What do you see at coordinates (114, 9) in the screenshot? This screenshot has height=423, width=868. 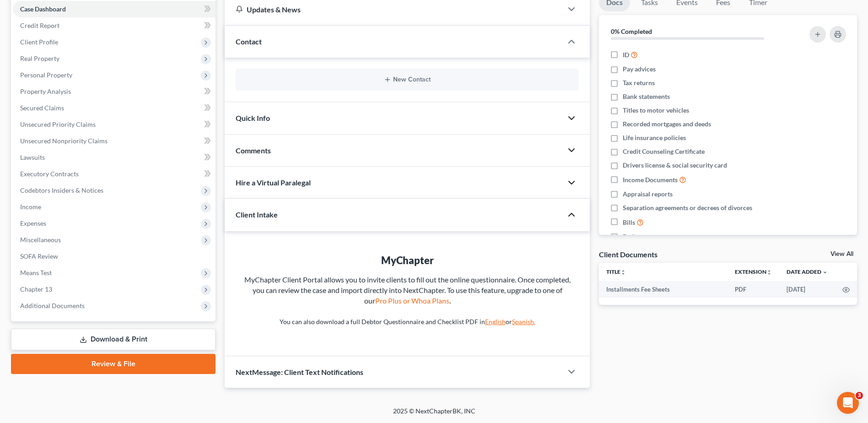 I see `a: Case Dashboard` at bounding box center [114, 9].